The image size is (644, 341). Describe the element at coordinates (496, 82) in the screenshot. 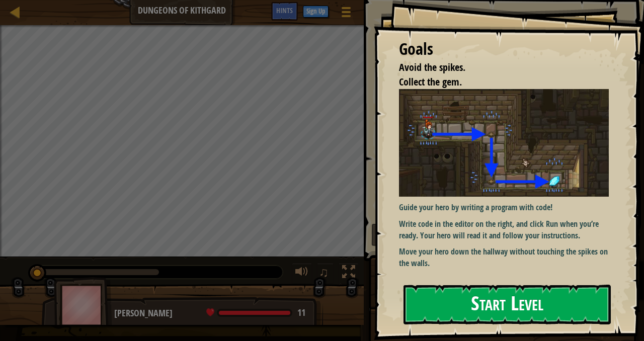

I see `li: Collect the gem.` at that location.